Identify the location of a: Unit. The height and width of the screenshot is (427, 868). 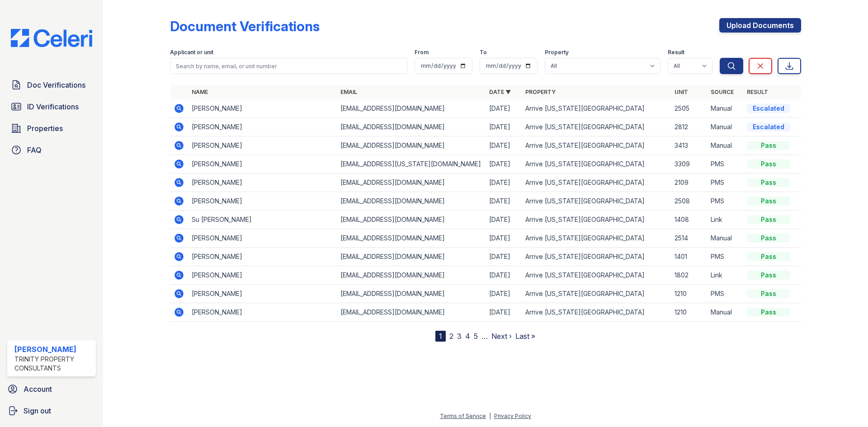
(681, 92).